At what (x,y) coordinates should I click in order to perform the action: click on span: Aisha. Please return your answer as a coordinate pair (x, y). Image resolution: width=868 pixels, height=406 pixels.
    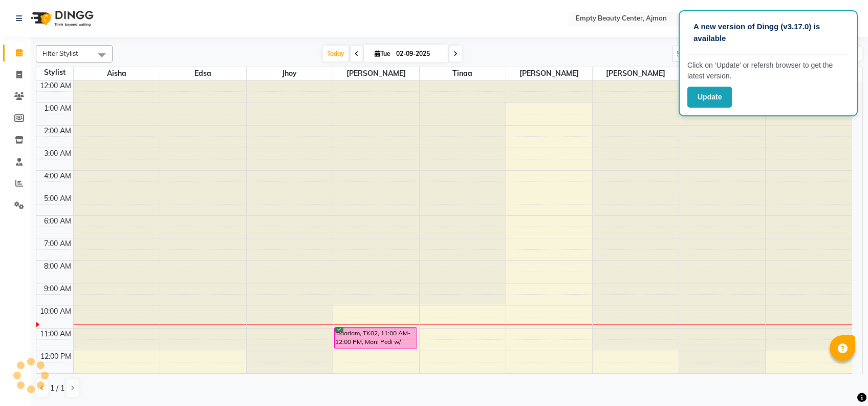
    Looking at the image, I should click on (117, 73).